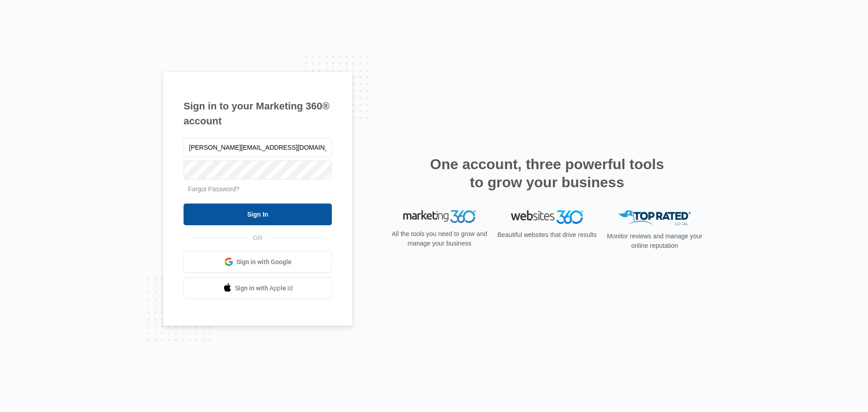 The width and height of the screenshot is (868, 412). What do you see at coordinates (214, 189) in the screenshot?
I see `a: Forgot Password?` at bounding box center [214, 189].